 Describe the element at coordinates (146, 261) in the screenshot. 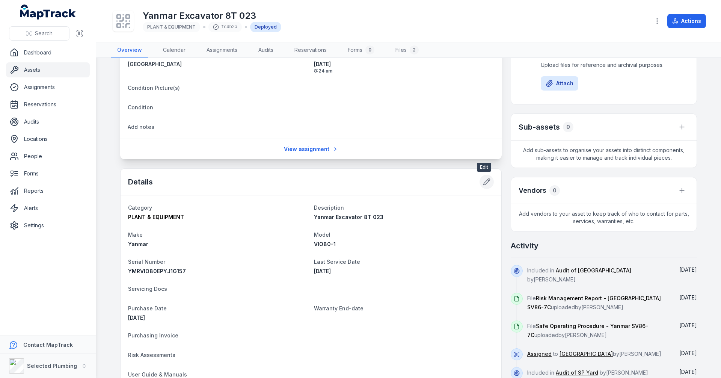

I see `span: Serial Number` at that location.